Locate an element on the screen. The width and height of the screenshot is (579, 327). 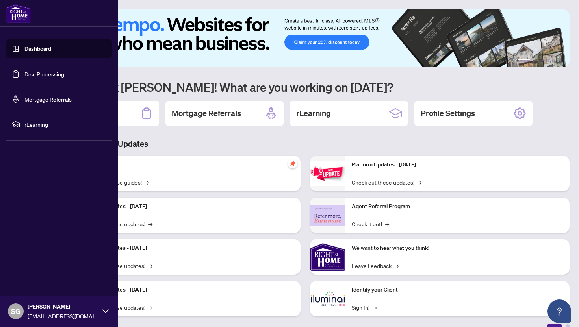
button: 5 is located at coordinates (554, 61).